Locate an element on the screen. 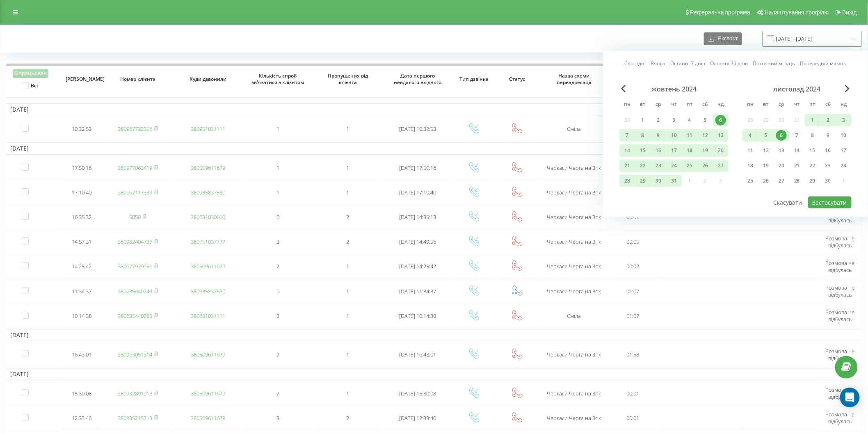 This screenshot has height=434, width=868. td: 14:25:42 is located at coordinates (81, 266).